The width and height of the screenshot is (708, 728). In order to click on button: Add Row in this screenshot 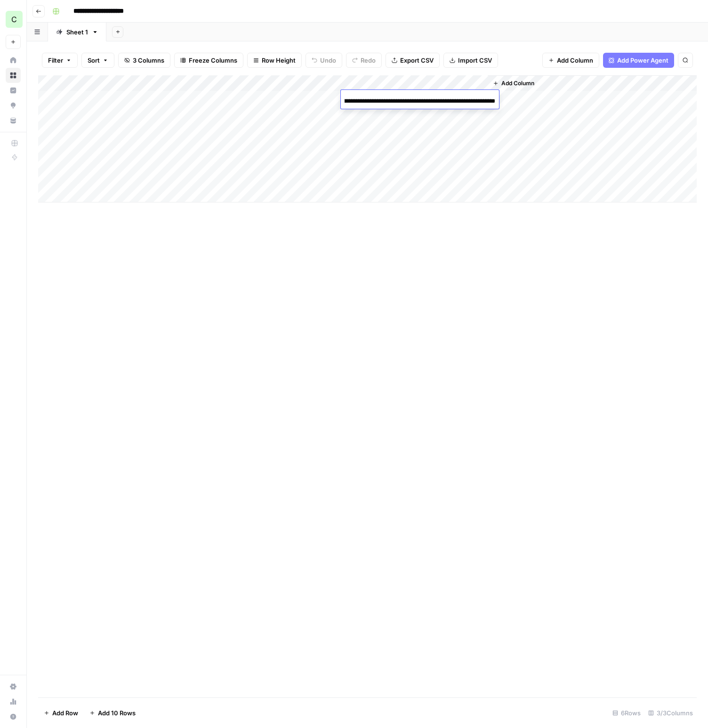, I will do `click(61, 713)`.